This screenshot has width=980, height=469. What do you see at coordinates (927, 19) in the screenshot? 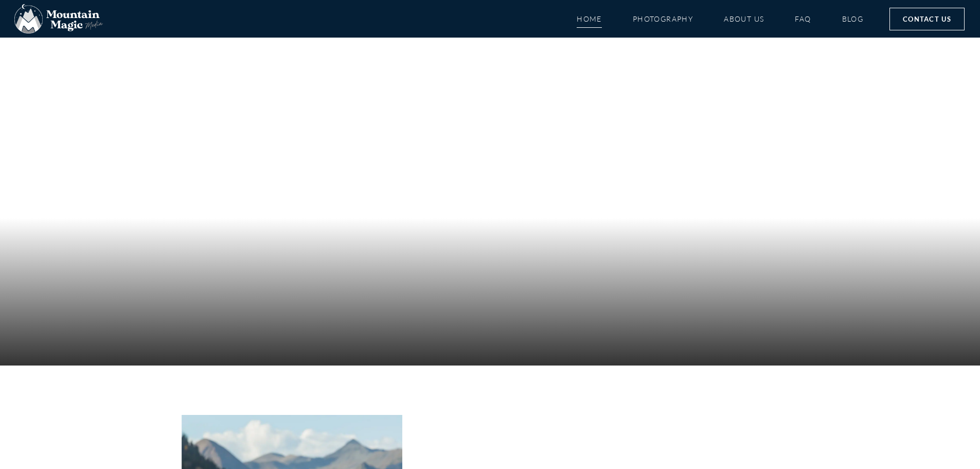
I see `a: Contact Us` at bounding box center [927, 19].